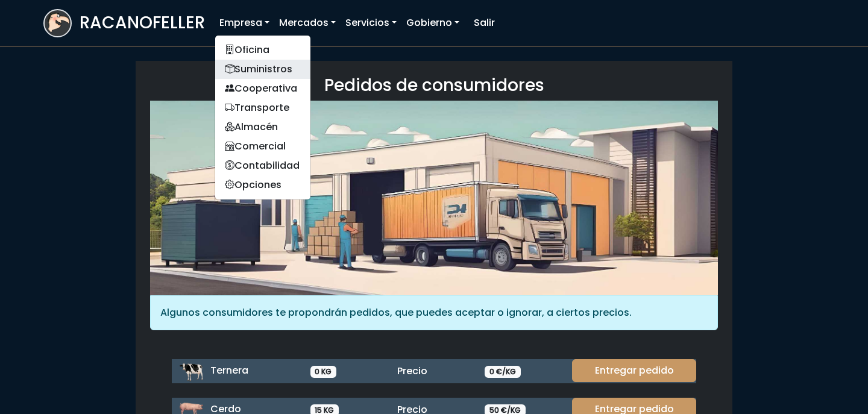  What do you see at coordinates (263, 108) in the screenshot?
I see `a: Transporte` at bounding box center [263, 108].